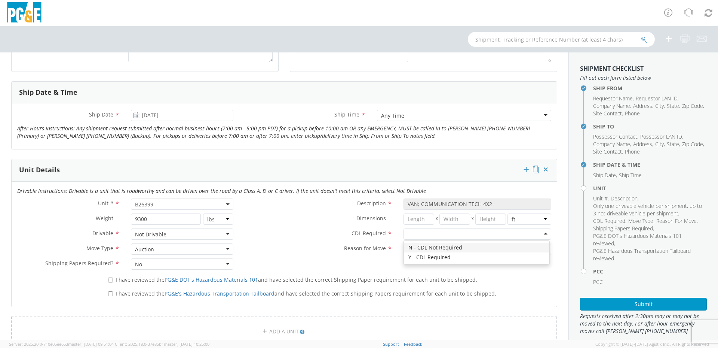 The image size is (718, 348). What do you see at coordinates (562, 39) in the screenshot?
I see `input: Shipment, Tracking or Reference Number (at least 4 chars)` at bounding box center [562, 39].